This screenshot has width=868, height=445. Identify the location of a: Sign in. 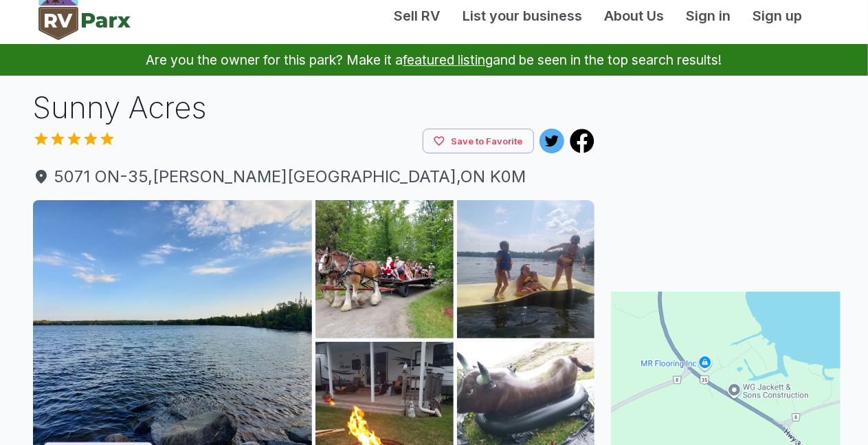
(708, 16).